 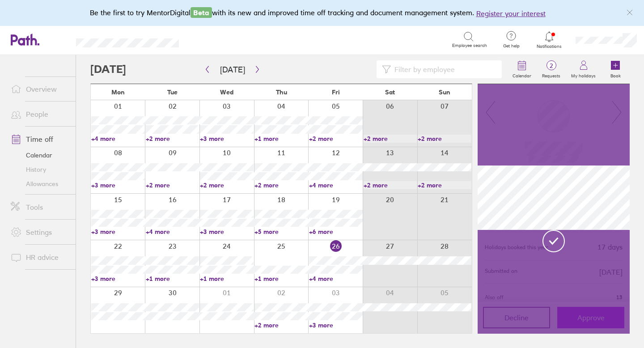 What do you see at coordinates (118, 92) in the screenshot?
I see `span: Mon` at bounding box center [118, 92].